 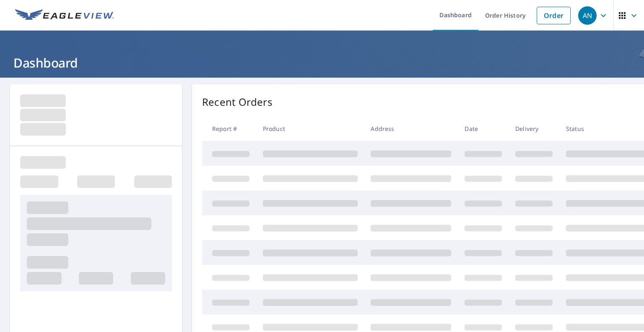 What do you see at coordinates (483, 129) in the screenshot?
I see `th: Date` at bounding box center [483, 129].